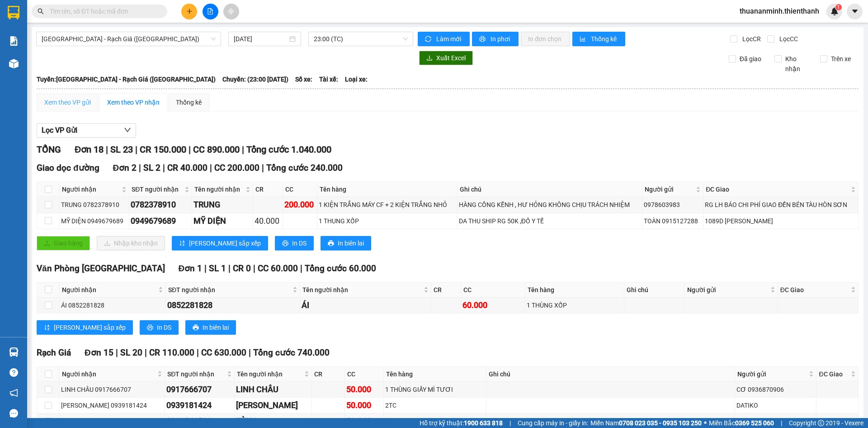 The height and width of the screenshot is (428, 868). What do you see at coordinates (200, 390) in the screenshot?
I see `td: 0917666707` at bounding box center [200, 390].